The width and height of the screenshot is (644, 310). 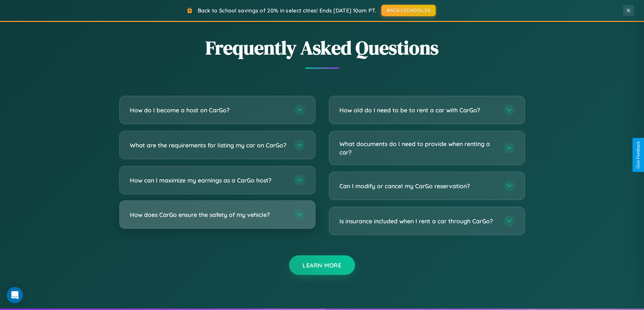 I want to click on h3: How can I maximize my earnings as a CarGo host?, so click(x=208, y=180).